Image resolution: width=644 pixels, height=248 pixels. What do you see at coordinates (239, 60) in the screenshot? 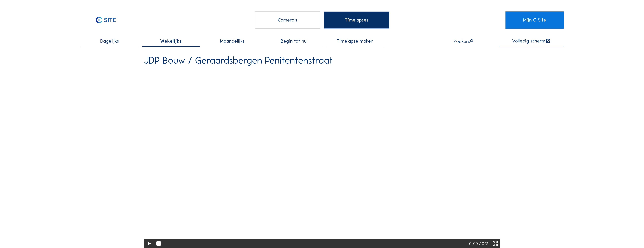
I see `div: JDP Bouw / Geraardsbergen Penitentenstraat` at bounding box center [239, 60].